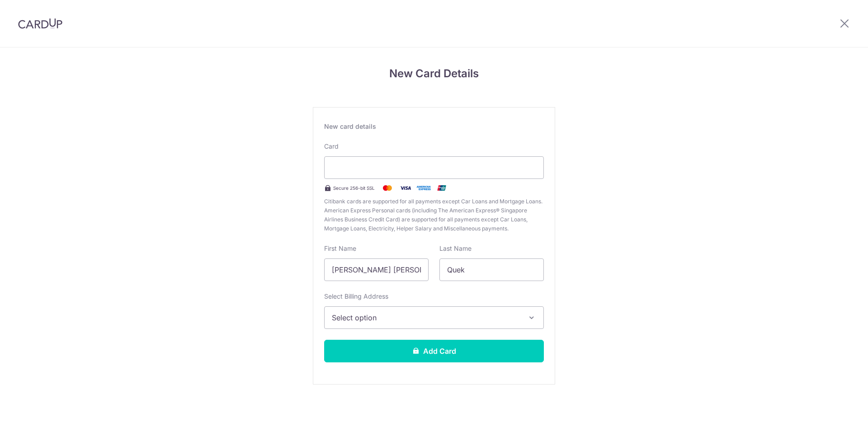 The image size is (868, 422). I want to click on span: Citibank cards are supported for all payments except Car Loans and Mortgage Loans. American Expre..., so click(434, 215).